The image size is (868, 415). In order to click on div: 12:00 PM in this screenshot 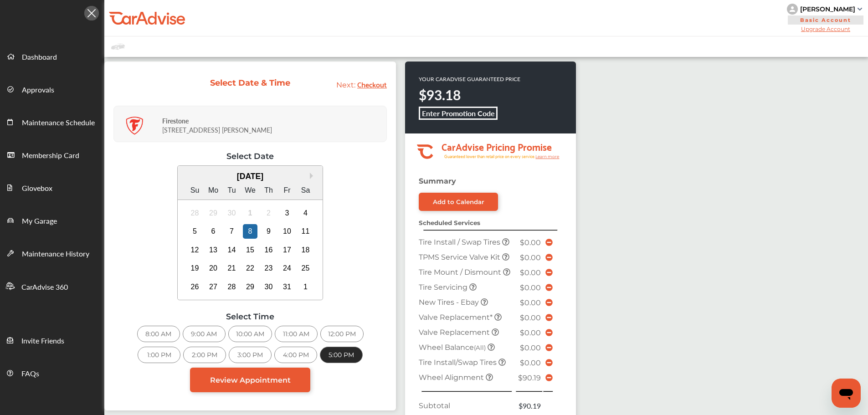, I will do `click(341, 334)`.